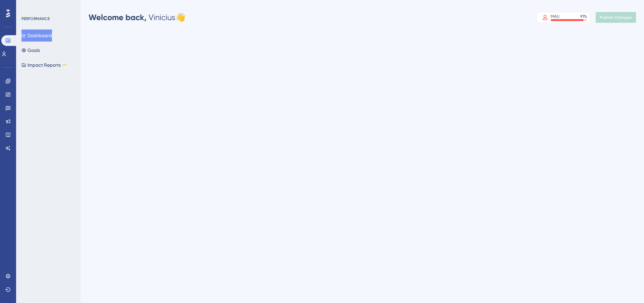  What do you see at coordinates (35, 19) in the screenshot?
I see `div: PERFORMANCE` at bounding box center [35, 19].